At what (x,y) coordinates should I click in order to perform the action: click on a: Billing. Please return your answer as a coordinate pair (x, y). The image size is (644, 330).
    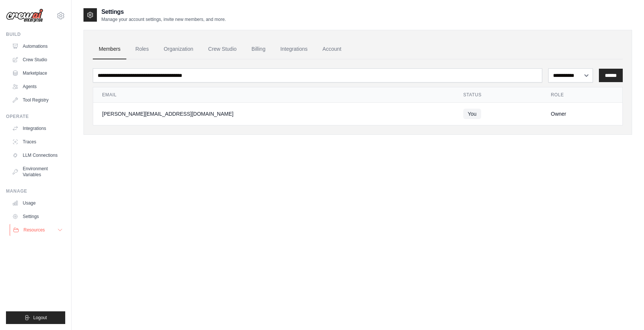
    Looking at the image, I should click on (258, 49).